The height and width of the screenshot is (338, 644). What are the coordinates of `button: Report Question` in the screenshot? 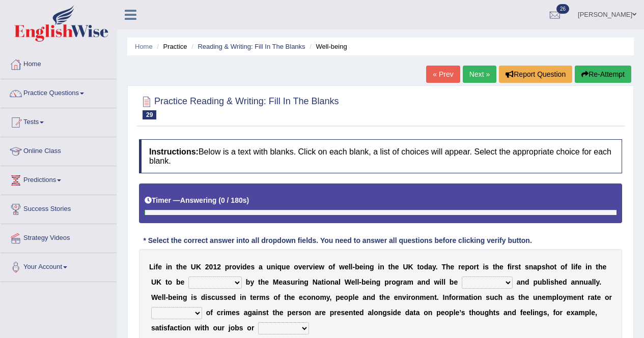 It's located at (536, 74).